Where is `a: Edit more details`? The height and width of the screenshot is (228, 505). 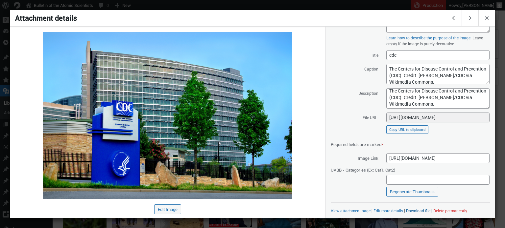
a: Edit more details is located at coordinates (388, 211).